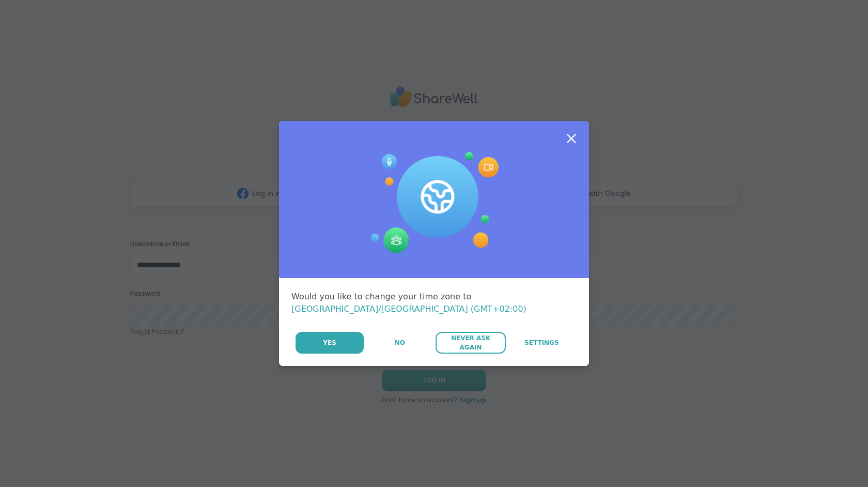  I want to click on a: Settings, so click(541, 343).